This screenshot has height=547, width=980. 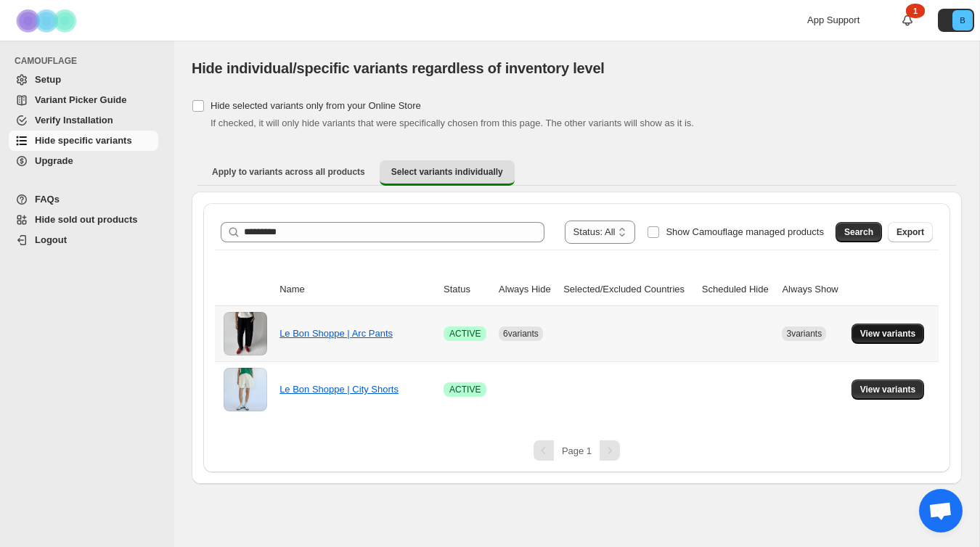 I want to click on div: 1, so click(x=916, y=11).